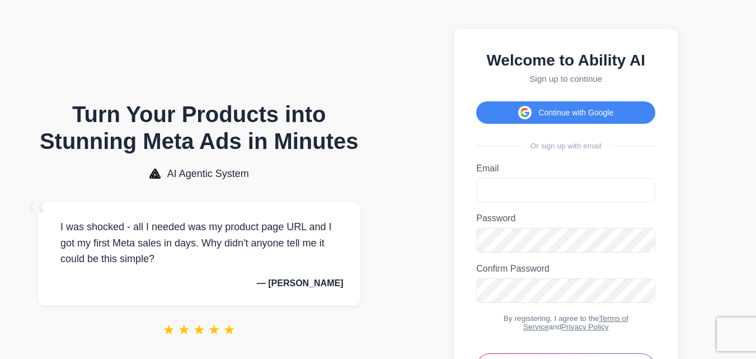 The height and width of the screenshot is (359, 756). Describe the element at coordinates (208, 173) in the screenshot. I see `span: AI Agentic System` at that location.